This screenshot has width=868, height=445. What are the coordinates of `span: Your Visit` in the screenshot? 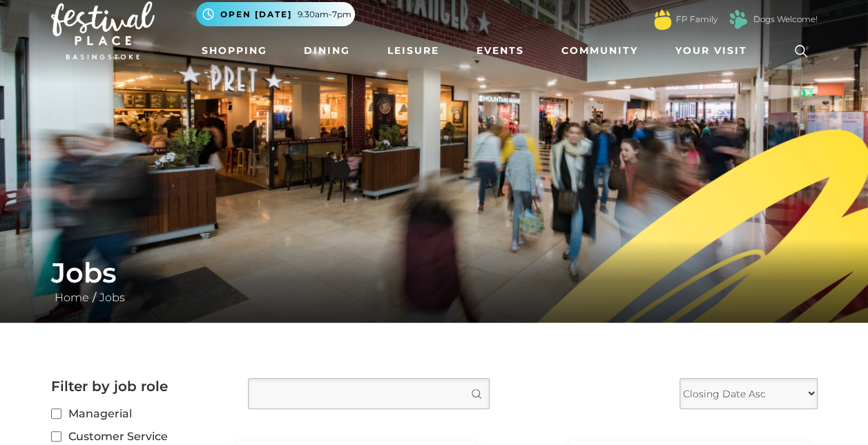 It's located at (711, 50).